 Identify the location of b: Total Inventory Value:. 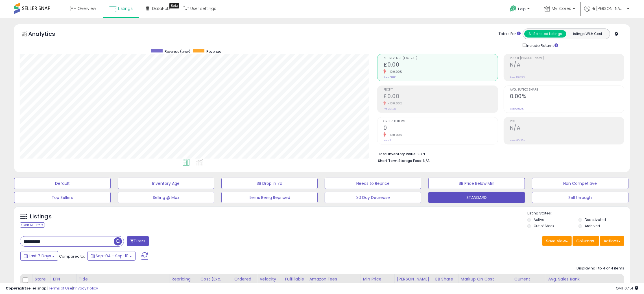
(397, 154).